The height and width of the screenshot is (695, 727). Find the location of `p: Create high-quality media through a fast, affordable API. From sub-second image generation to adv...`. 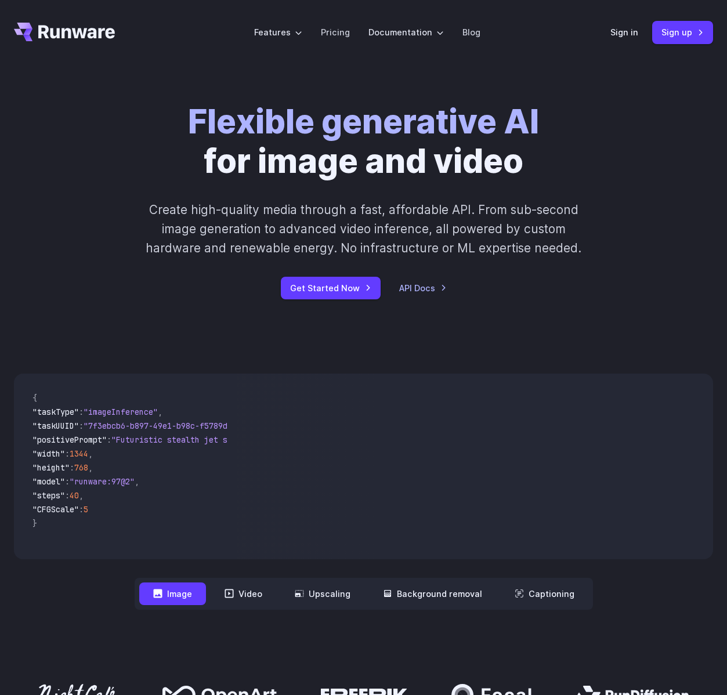

p: Create high-quality media through a fast, affordable API. From sub-second image generation to adv... is located at coordinates (363, 229).